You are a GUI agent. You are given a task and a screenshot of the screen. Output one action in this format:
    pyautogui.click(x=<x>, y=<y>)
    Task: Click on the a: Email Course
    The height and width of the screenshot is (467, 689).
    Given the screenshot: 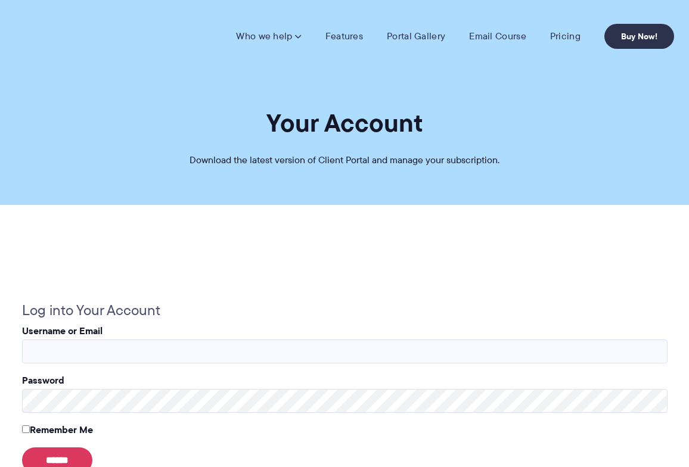 What is the action you would take?
    pyautogui.click(x=497, y=36)
    